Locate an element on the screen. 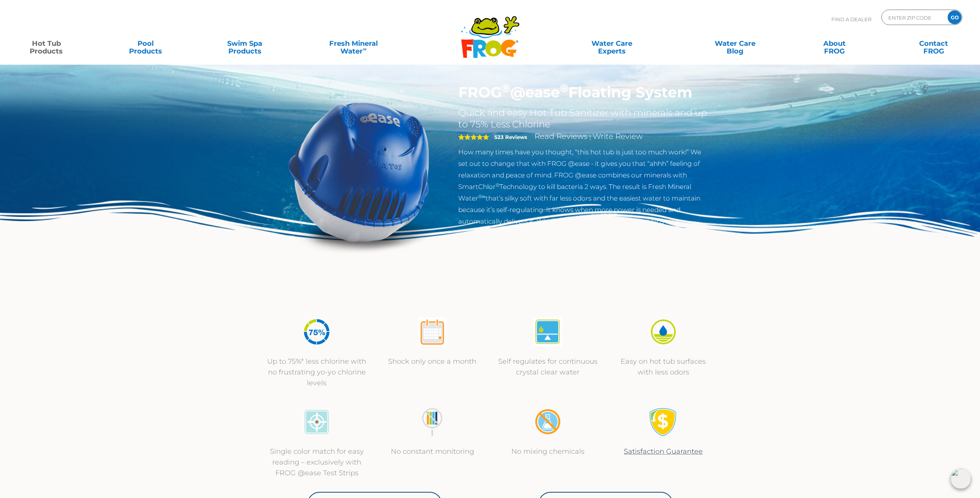  span: 5 is located at coordinates (474, 137).